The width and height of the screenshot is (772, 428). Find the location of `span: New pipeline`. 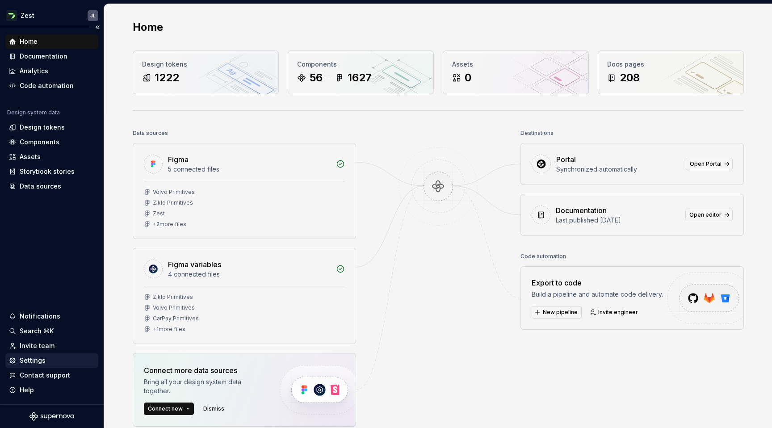

span: New pipeline is located at coordinates (560, 312).